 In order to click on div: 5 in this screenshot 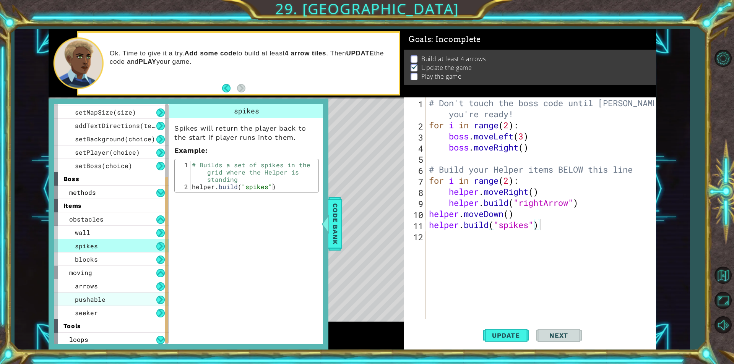, I will do `click(415, 159)`.